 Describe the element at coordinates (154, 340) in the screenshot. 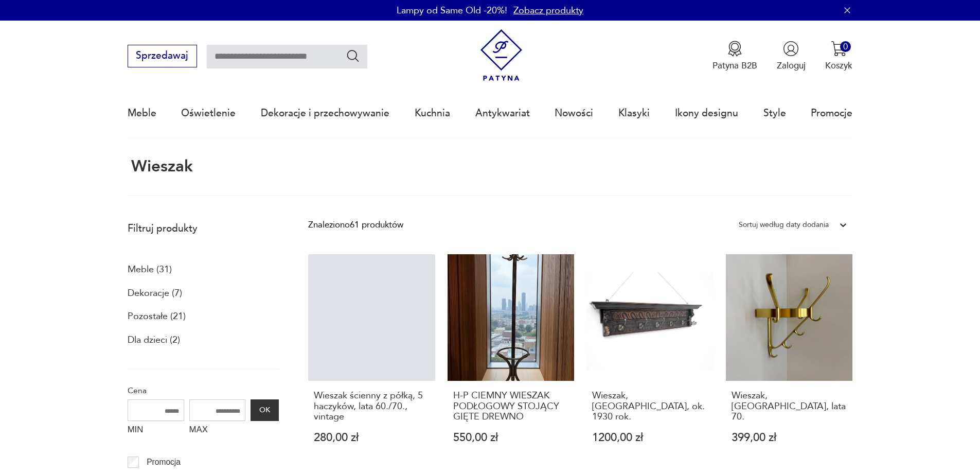

I see `p: Dla dzieci (2)` at that location.